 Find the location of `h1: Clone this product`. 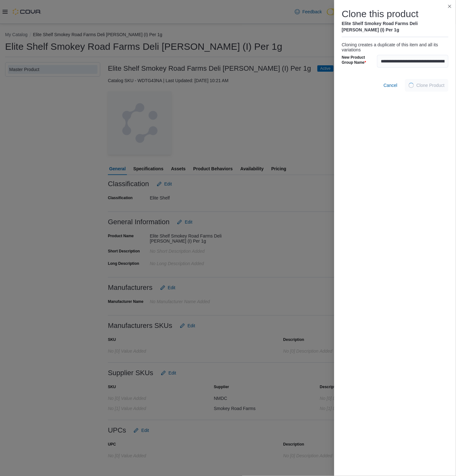

h1: Clone this product is located at coordinates (380, 14).